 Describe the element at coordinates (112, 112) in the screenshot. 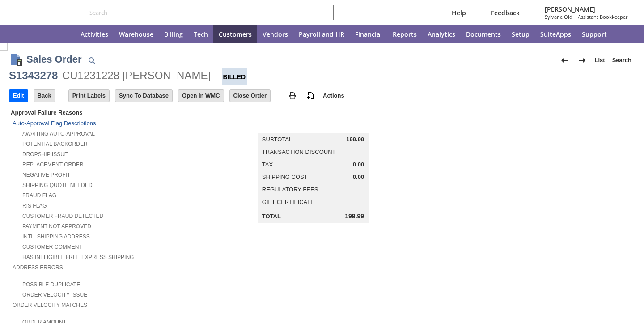

I see `div: Approval Failure Reasons` at that location.